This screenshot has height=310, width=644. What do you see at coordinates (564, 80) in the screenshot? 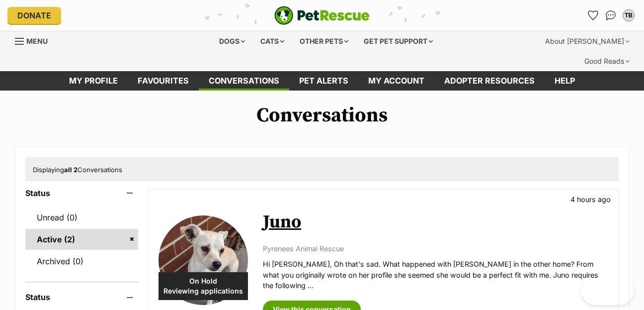
I see `a: Help` at bounding box center [564, 80].